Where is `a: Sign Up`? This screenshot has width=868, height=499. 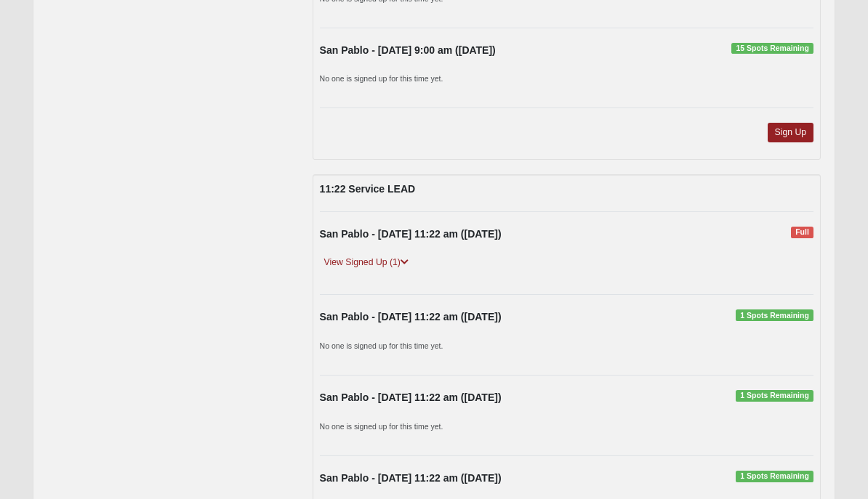 a: Sign Up is located at coordinates (791, 132).